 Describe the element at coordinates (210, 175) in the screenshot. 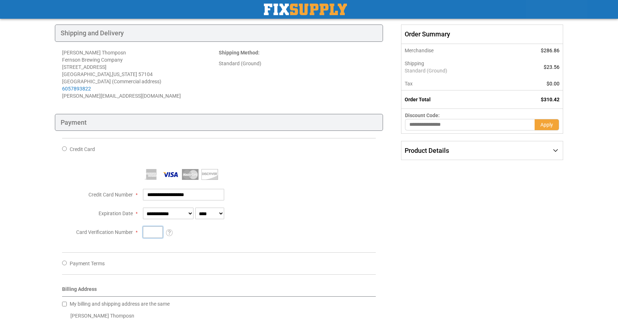

I see `img: Discover` at that location.